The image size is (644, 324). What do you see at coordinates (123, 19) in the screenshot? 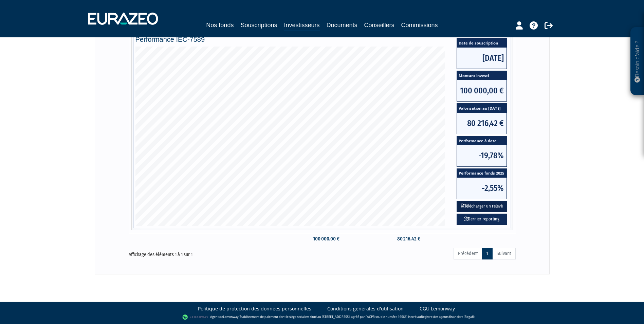
I see `img: 1732889491-logotype_eurazeo_blanc_rvb.png` at bounding box center [123, 19].